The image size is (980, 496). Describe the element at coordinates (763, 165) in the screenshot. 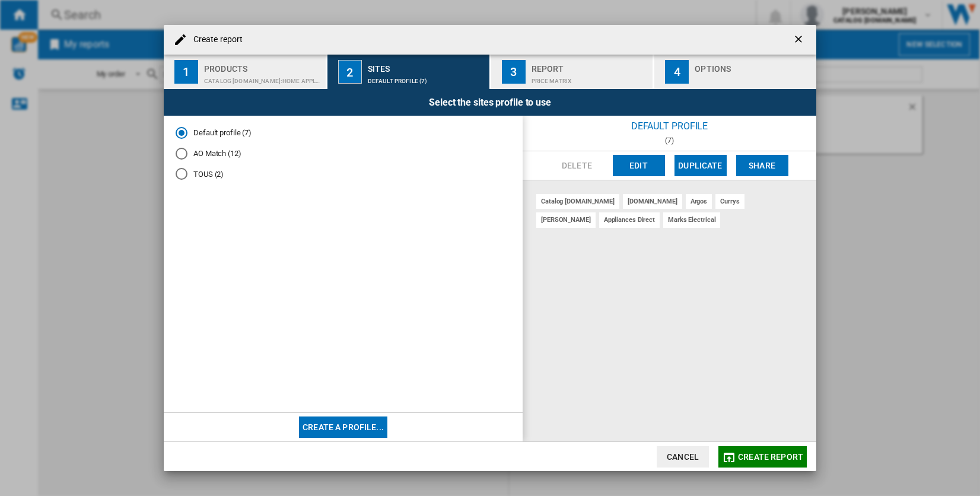

I see `button: Share` at that location.